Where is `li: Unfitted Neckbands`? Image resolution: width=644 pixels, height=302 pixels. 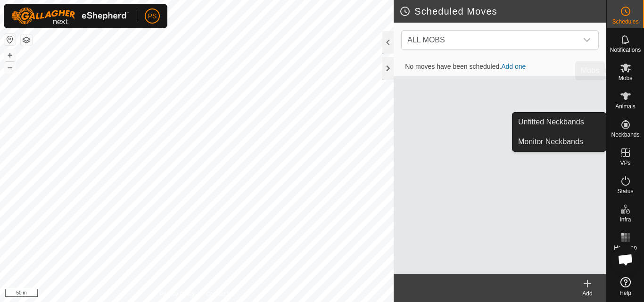 li: Unfitted Neckbands is located at coordinates (560, 122).